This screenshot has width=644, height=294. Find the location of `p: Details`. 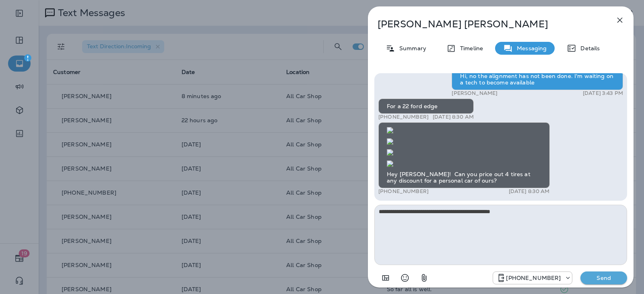

p: Details is located at coordinates (588, 48).